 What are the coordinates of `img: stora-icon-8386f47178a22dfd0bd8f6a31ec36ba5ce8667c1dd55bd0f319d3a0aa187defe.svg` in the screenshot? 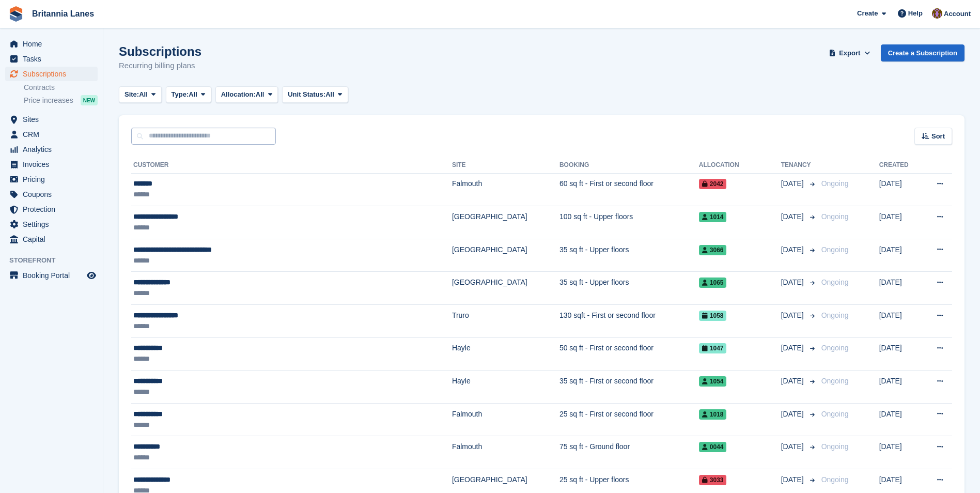 It's located at (16, 14).